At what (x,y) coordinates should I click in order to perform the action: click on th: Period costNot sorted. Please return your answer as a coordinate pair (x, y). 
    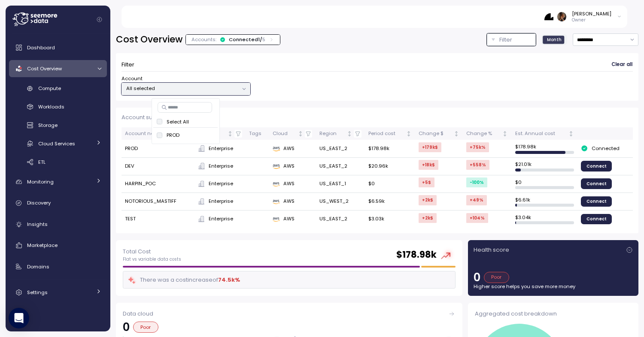
    Looking at the image, I should click on (389, 134).